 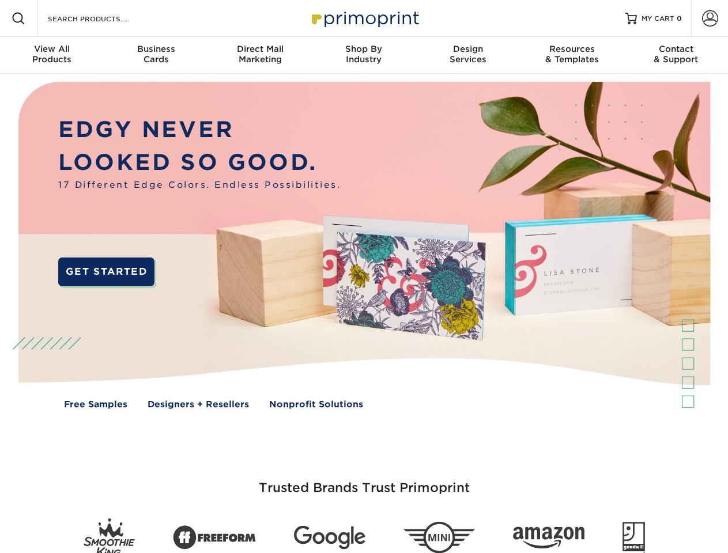 I want to click on div: Services, so click(x=468, y=54).